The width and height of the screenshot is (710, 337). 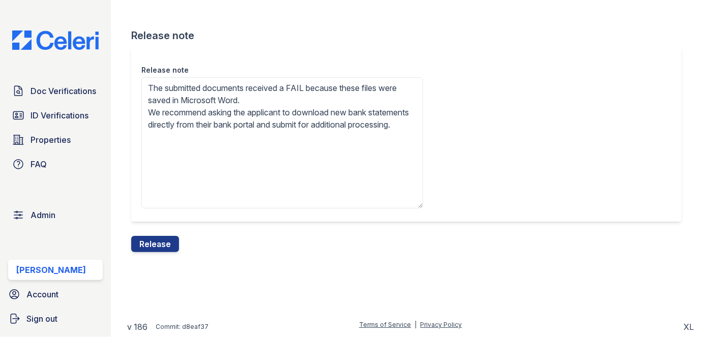 I want to click on button: Release, so click(x=155, y=244).